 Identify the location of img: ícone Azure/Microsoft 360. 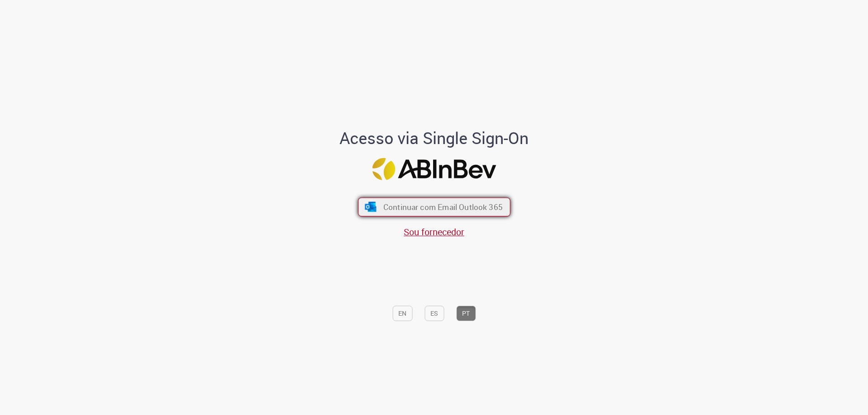
(370, 207).